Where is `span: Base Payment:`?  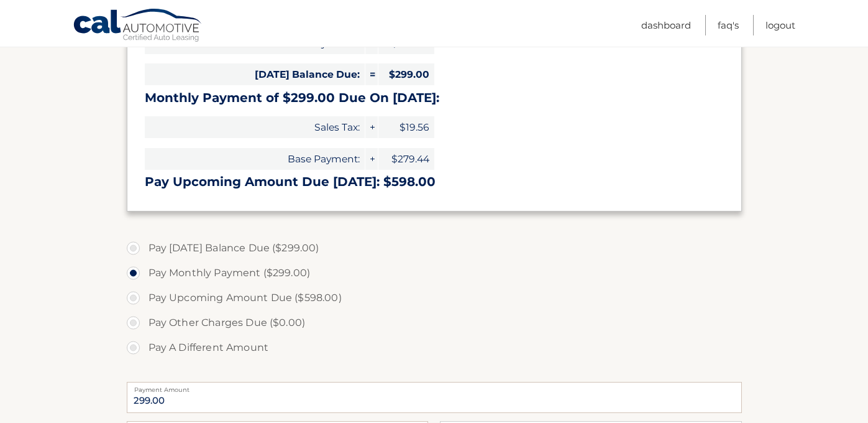
span: Base Payment: is located at coordinates (255, 158).